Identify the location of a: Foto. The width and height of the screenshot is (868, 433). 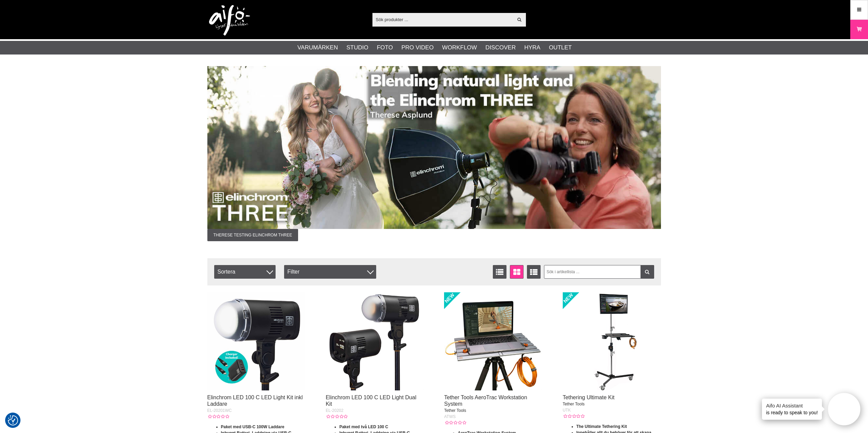
(385, 48).